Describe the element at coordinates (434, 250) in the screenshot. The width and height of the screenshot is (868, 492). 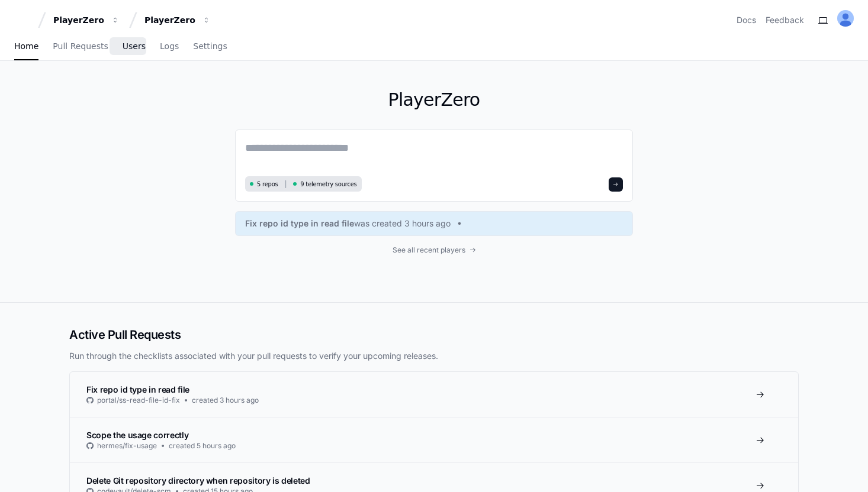
I see `a: See all recent players` at that location.